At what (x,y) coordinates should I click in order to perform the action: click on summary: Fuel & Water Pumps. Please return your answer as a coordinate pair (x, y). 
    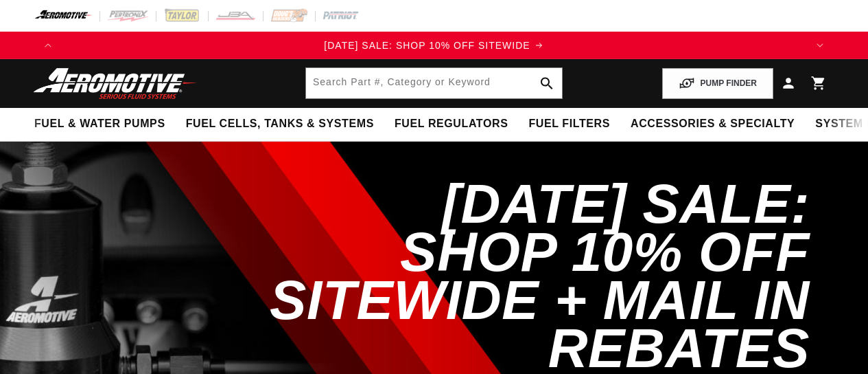
    Looking at the image, I should click on (100, 124).